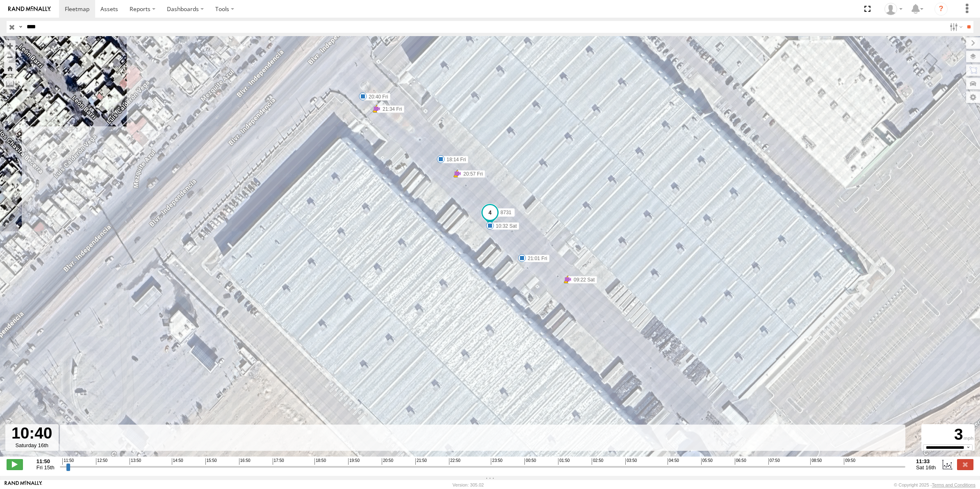 The height and width of the screenshot is (489, 980). I want to click on span: 16:50, so click(245, 461).